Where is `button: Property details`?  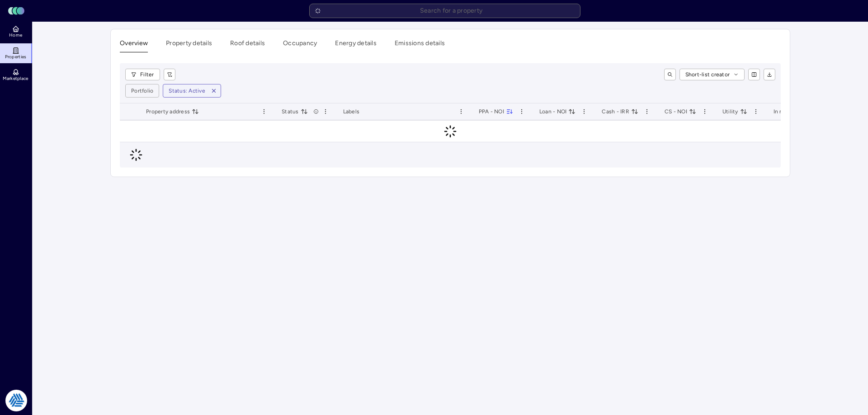
button: Property details is located at coordinates (189, 45).